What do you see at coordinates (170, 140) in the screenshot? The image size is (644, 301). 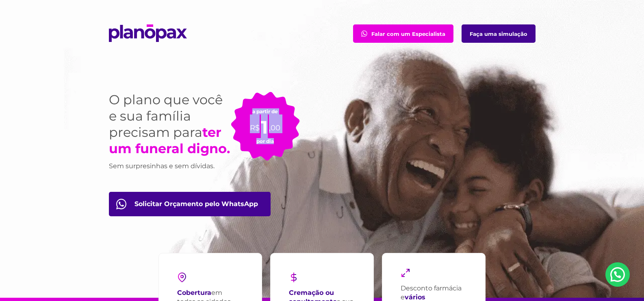 I see `strong: ter um funeral digno.` at bounding box center [170, 140].